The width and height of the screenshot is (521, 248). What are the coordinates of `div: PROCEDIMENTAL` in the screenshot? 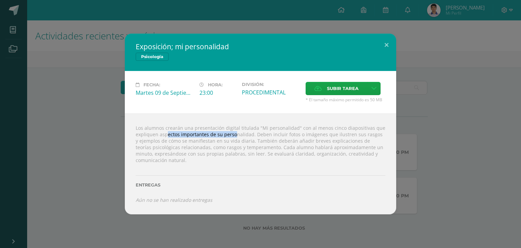 It's located at (271, 92).